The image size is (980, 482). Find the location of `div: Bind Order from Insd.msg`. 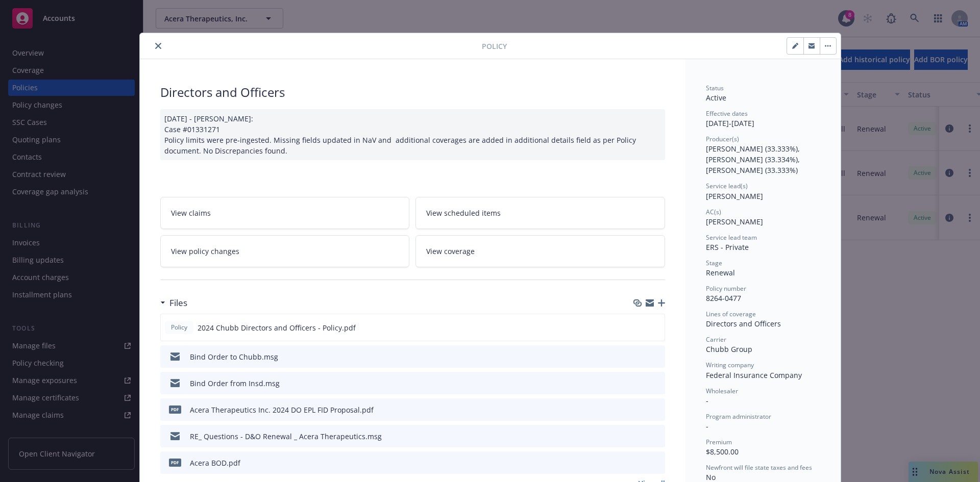

div: Bind Order from Insd.msg is located at coordinates (235, 383).